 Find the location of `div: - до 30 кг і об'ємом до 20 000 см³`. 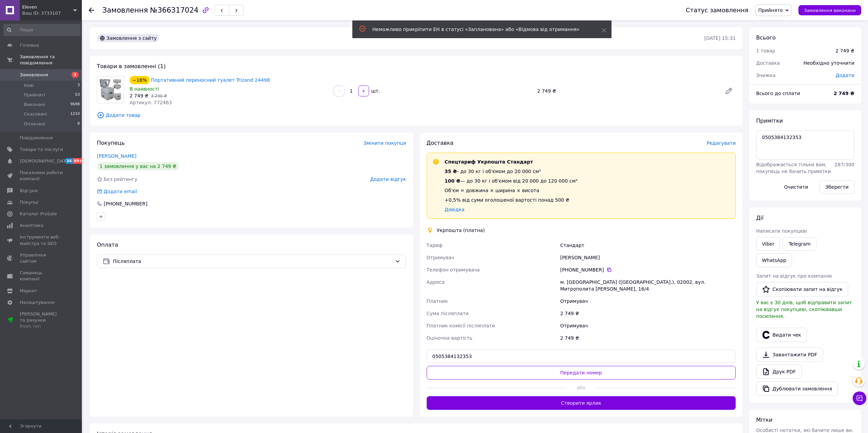

div: - до 30 кг і об'ємом до 20 000 см³ is located at coordinates (512, 171).